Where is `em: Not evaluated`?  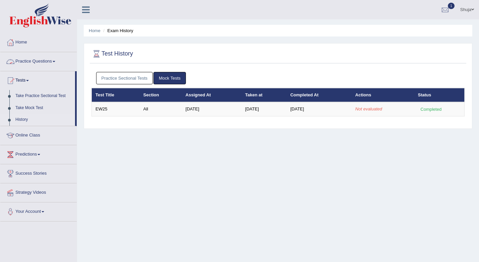
em: Not evaluated is located at coordinates (369, 109).